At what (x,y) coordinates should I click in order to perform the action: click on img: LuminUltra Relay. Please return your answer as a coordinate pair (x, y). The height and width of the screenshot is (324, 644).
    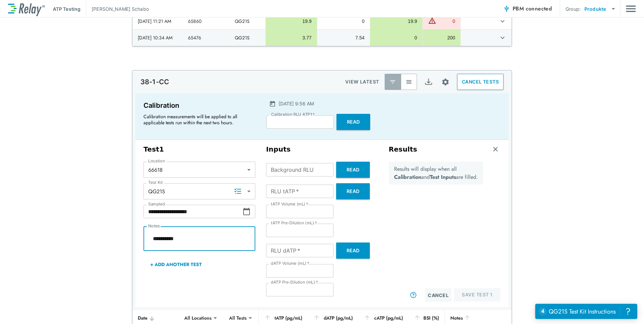
    Looking at the image, I should click on (26, 9).